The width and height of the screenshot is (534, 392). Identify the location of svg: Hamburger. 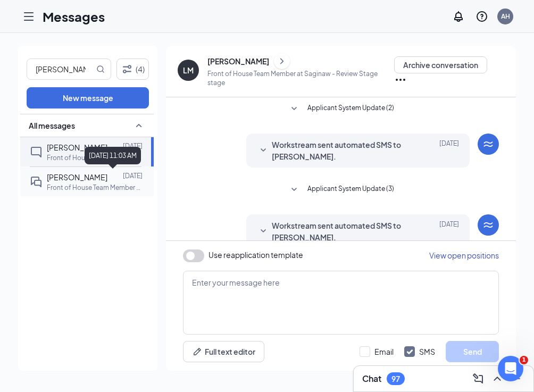
(29, 16).